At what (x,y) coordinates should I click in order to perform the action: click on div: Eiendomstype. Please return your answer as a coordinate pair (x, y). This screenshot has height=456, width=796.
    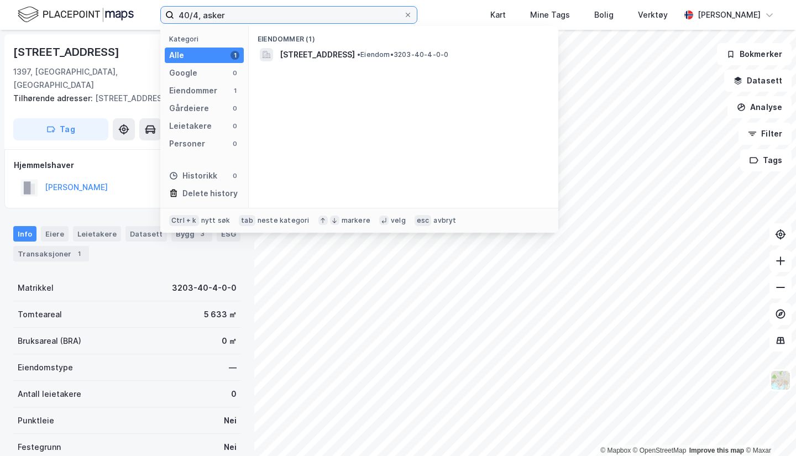
    Looking at the image, I should click on (45, 368).